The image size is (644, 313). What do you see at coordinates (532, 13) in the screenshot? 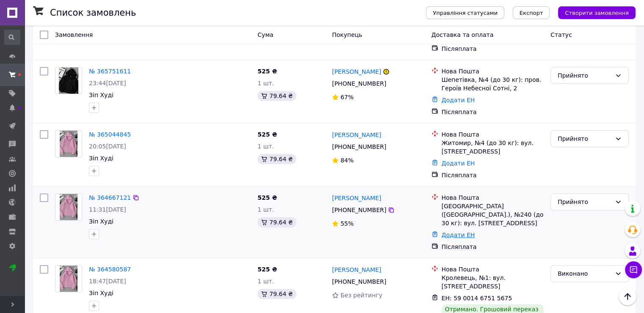
I see `span: Експорт` at bounding box center [532, 13].